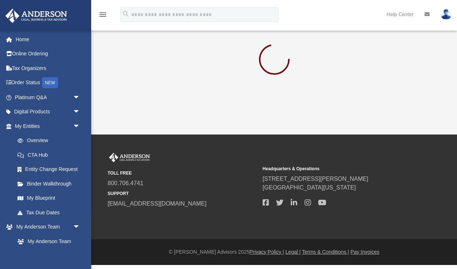  Describe the element at coordinates (48, 83) in the screenshot. I see `a: Order StatusNEW` at that location.